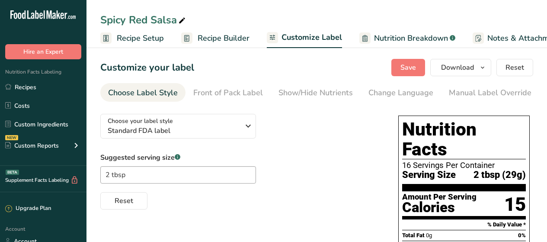 This screenshot has width=547, height=242. Describe the element at coordinates (178, 126) in the screenshot. I see `button: Choose your label style Standard FDA label` at that location.